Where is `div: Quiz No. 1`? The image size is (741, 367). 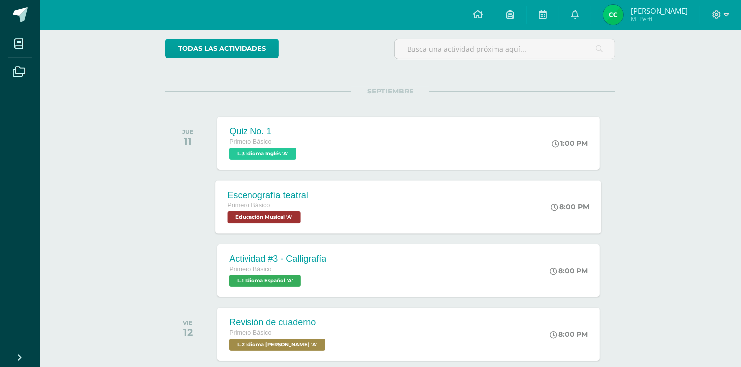 div: Quiz No. 1 is located at coordinates (264, 131).